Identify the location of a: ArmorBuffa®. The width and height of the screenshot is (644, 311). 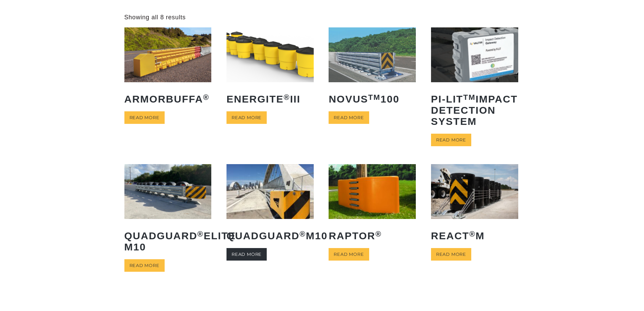
(168, 68).